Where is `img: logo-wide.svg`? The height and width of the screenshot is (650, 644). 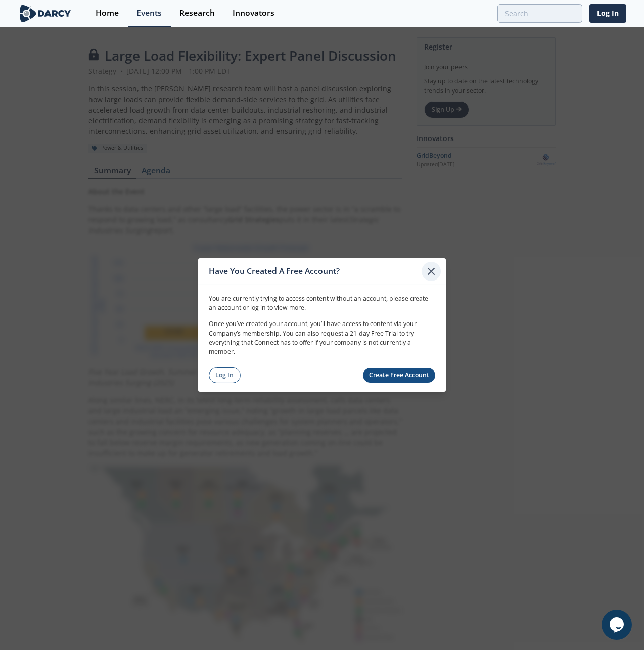
img: logo-wide.svg is located at coordinates (45, 13).